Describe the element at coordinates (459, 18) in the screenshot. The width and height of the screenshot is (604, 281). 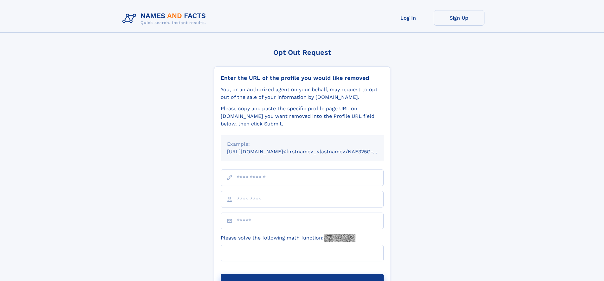
I see `a: Sign Up` at that location.